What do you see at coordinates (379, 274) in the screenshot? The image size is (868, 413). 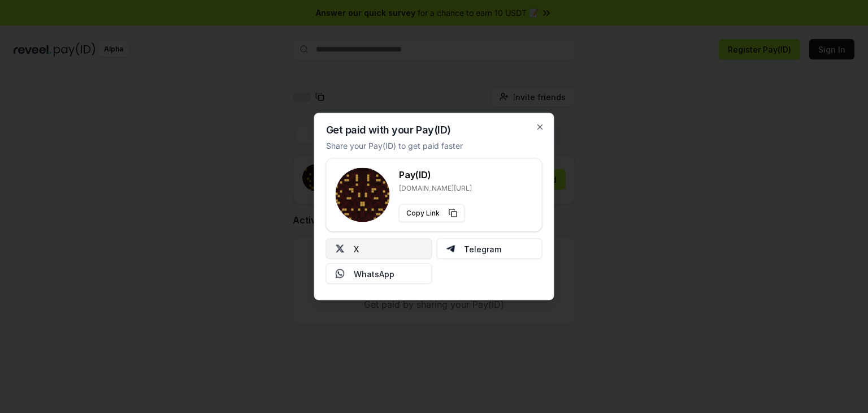 I see `button: WhatsApp` at bounding box center [379, 274].